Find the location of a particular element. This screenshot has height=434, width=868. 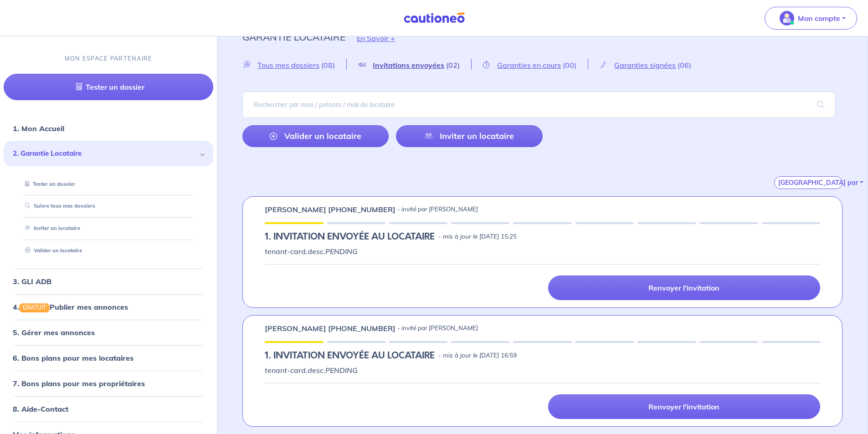

button: En Savoir + is located at coordinates (376, 38).